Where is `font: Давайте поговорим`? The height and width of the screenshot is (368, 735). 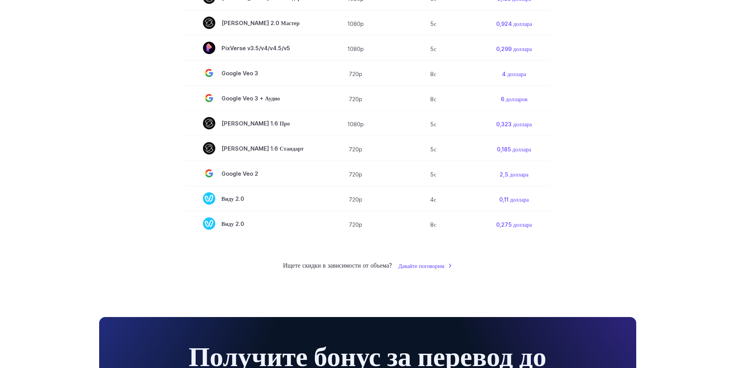 font: Давайте поговорим is located at coordinates (421, 265).